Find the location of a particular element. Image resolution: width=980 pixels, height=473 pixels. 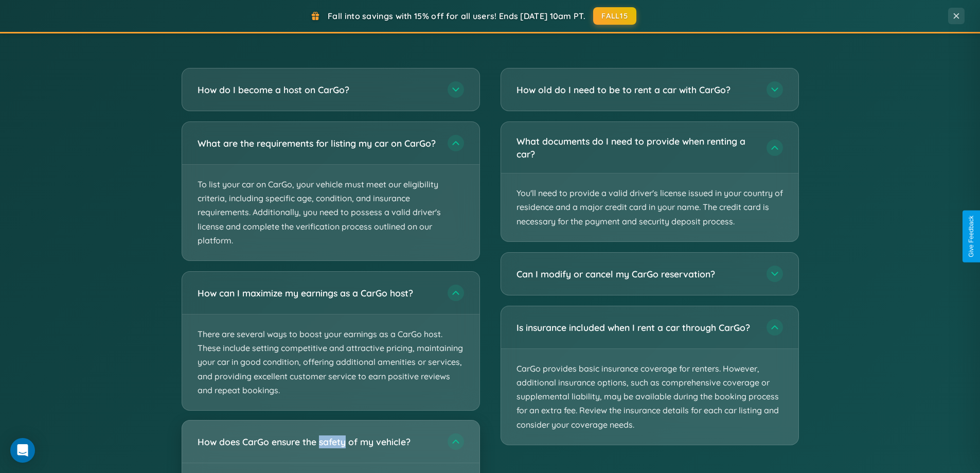

h3: How does CarGo ensure the safety of my vehicle? is located at coordinates (318, 441).